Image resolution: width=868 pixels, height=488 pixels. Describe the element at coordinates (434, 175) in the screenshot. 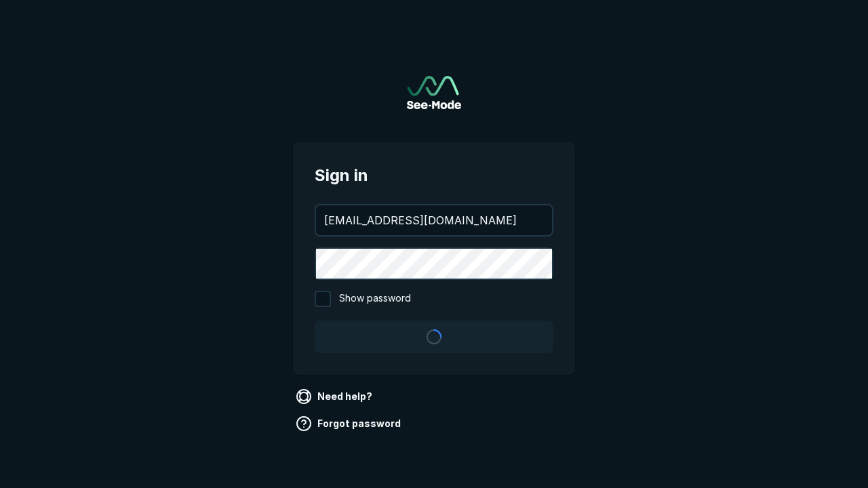

I see `span: Sign in` at that location.